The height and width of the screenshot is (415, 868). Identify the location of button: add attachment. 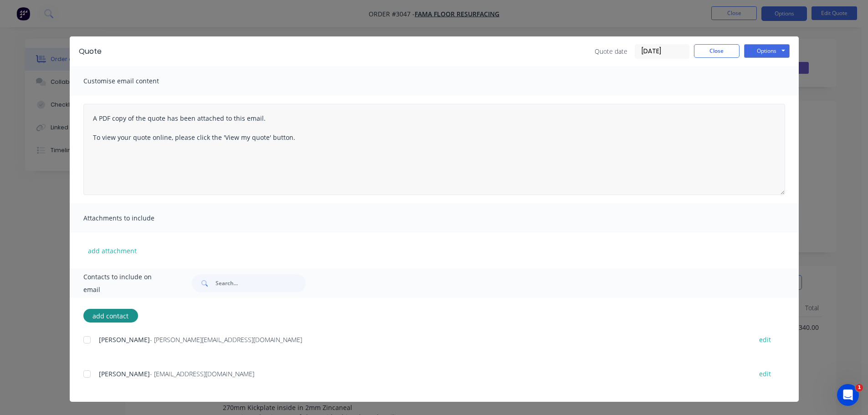
(112, 250).